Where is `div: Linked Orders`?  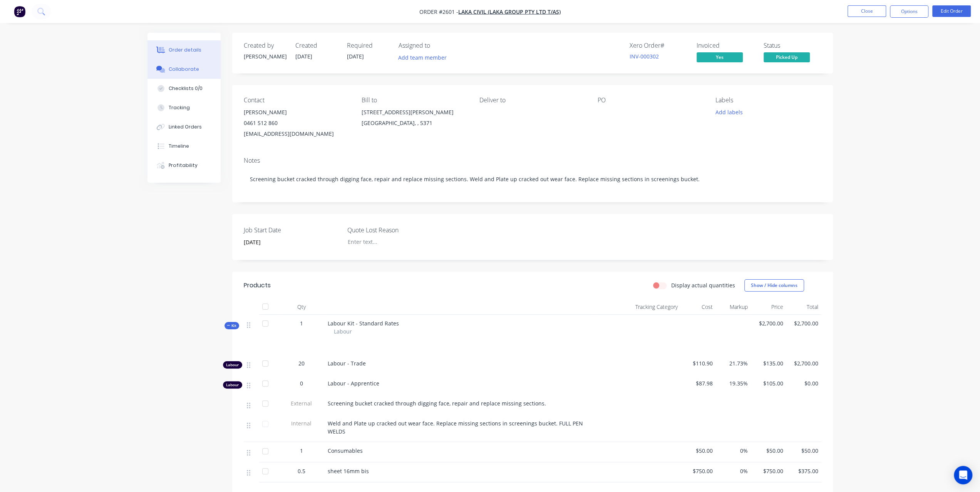
div: Linked Orders is located at coordinates (186, 127).